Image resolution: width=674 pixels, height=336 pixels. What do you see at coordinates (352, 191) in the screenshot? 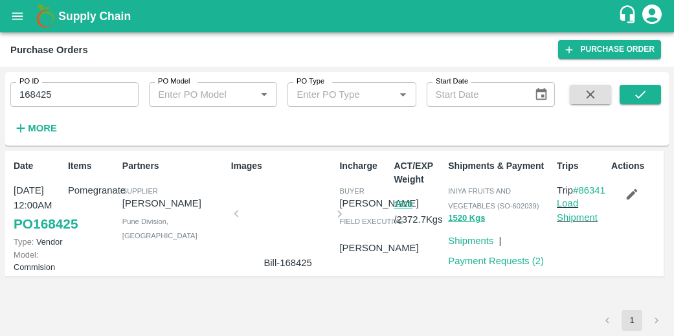
I see `span: buyer` at bounding box center [352, 191].